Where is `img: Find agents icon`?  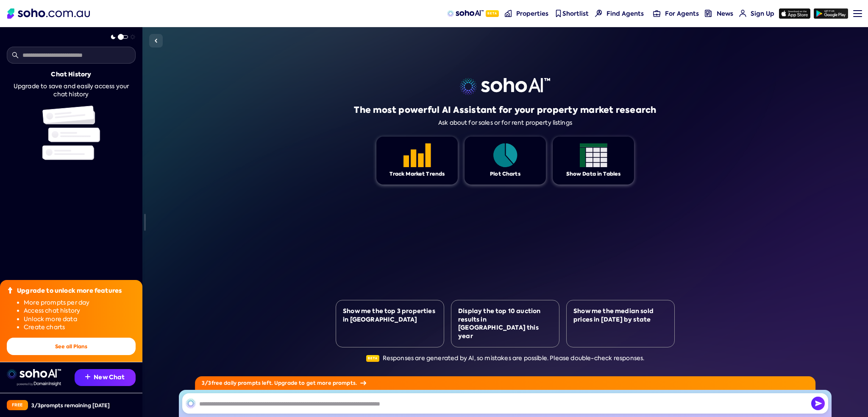 img: Find agents icon is located at coordinates (599, 13).